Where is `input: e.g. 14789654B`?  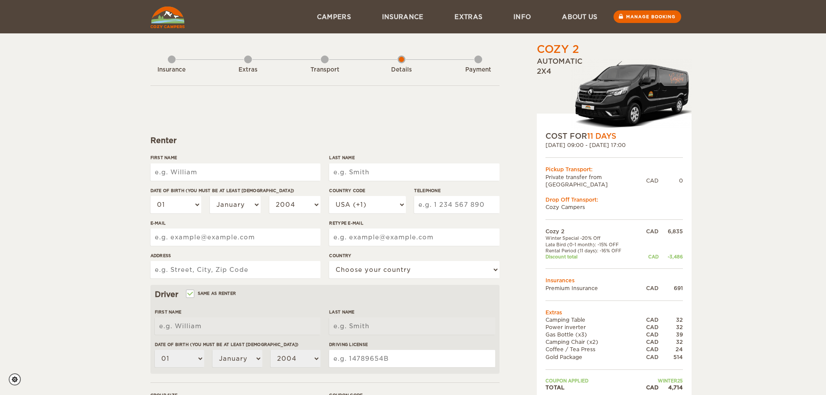 input: e.g. 14789654B is located at coordinates (412, 358).